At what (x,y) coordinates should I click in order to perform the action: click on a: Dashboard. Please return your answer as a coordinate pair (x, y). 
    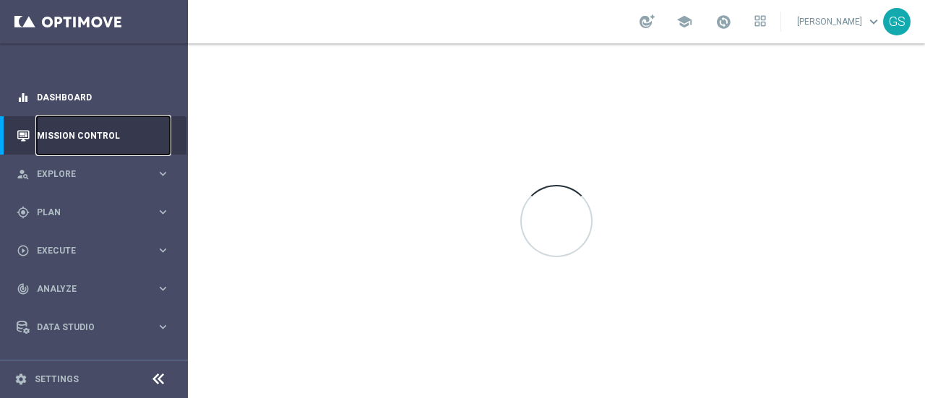
    Looking at the image, I should click on (103, 97).